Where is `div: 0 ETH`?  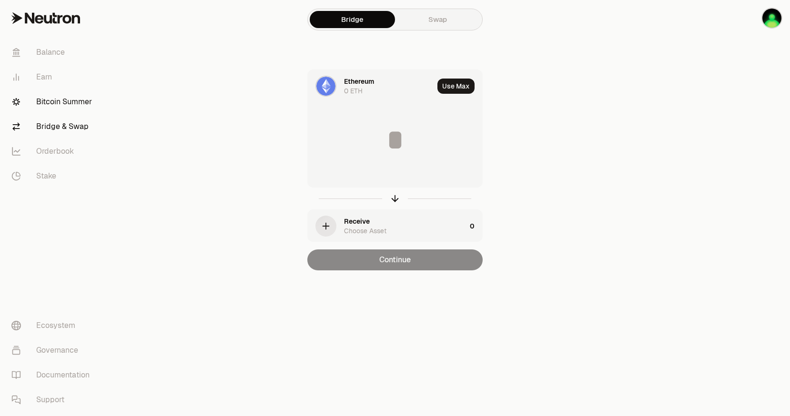 div: 0 ETH is located at coordinates (353, 91).